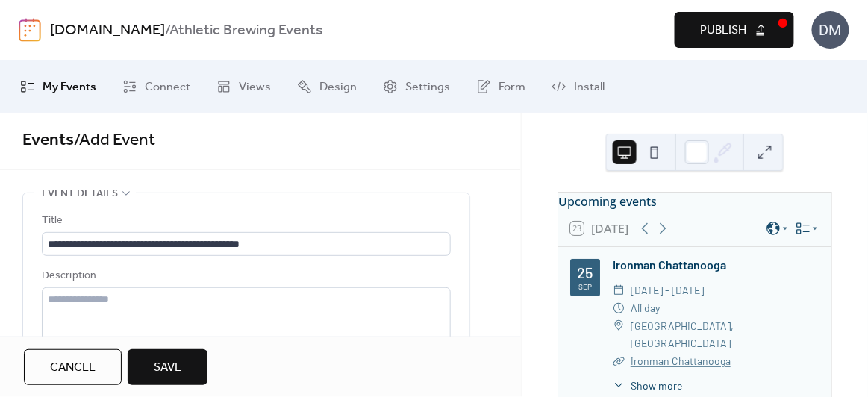 This screenshot has width=868, height=397. I want to click on a: Design, so click(327, 87).